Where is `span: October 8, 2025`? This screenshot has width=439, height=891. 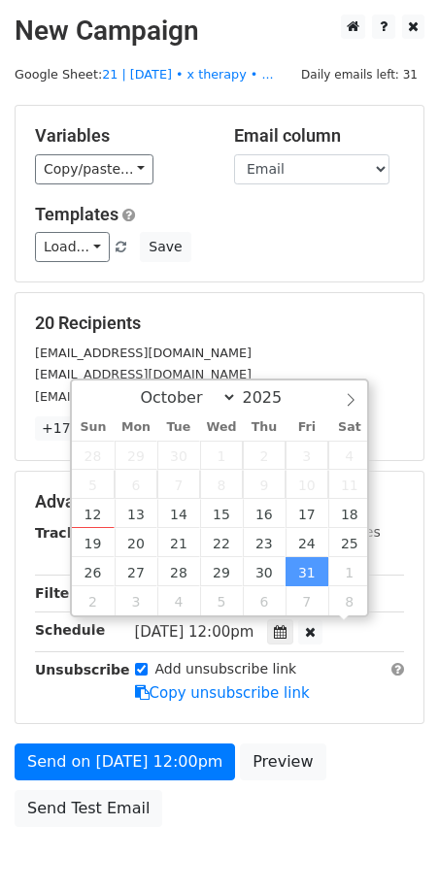 span: October 8, 2025 is located at coordinates (221, 485).